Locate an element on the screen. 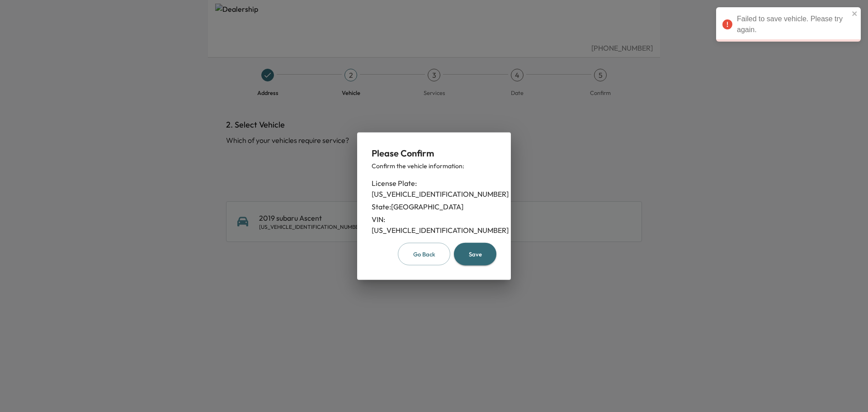 This screenshot has width=868, height=412. button: close is located at coordinates (855, 13).